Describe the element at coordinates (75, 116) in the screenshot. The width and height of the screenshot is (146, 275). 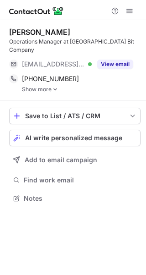
I see `div: Save to List / ATS / CRM` at that location.